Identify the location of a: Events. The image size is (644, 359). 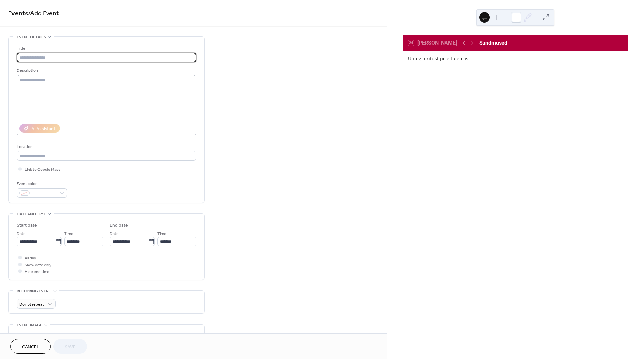
(18, 14).